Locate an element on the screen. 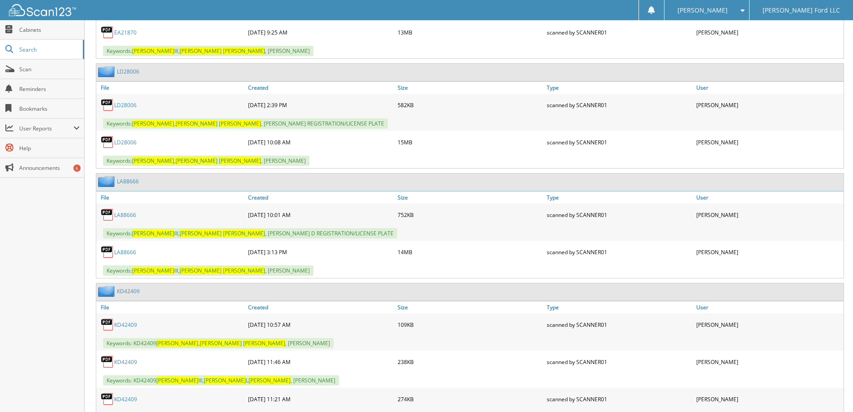  span: User Reports is located at coordinates (46, 128).